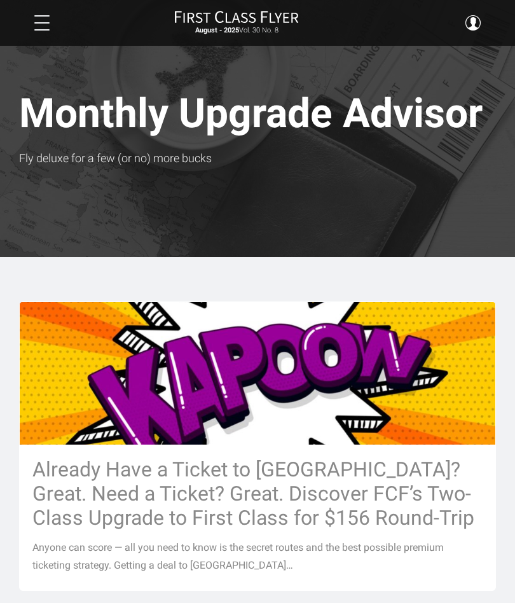 The width and height of the screenshot is (515, 603). What do you see at coordinates (258, 158) in the screenshot?
I see `h3: Fly deluxe for a few (or no) more bucks` at bounding box center [258, 158].